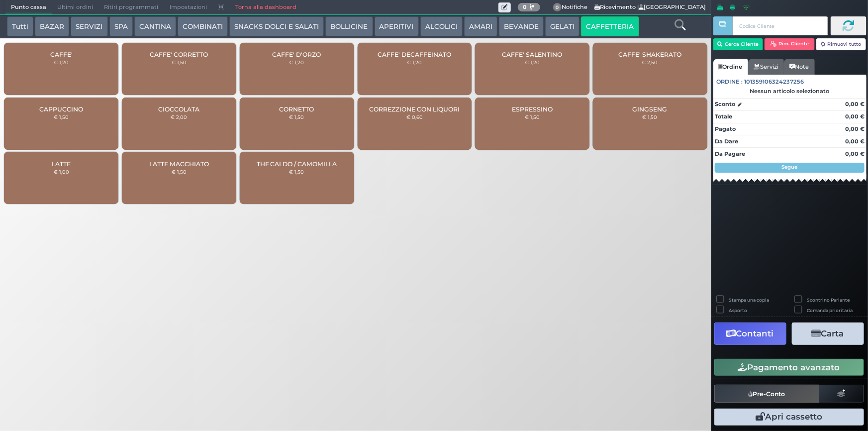 The width and height of the screenshot is (868, 431). What do you see at coordinates (790, 167) in the screenshot?
I see `strong: Segue` at bounding box center [790, 167].